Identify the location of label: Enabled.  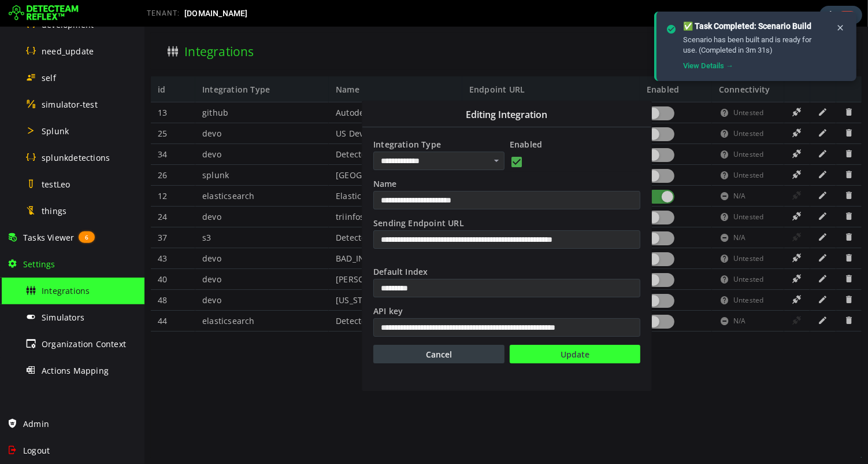
(431, 117).